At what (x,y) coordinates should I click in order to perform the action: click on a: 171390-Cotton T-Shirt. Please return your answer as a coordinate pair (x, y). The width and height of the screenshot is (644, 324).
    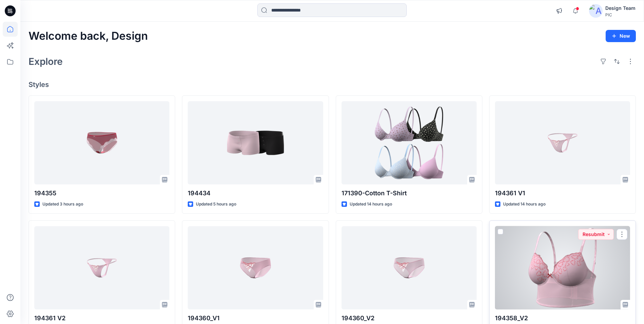
    Looking at the image, I should click on (409, 143).